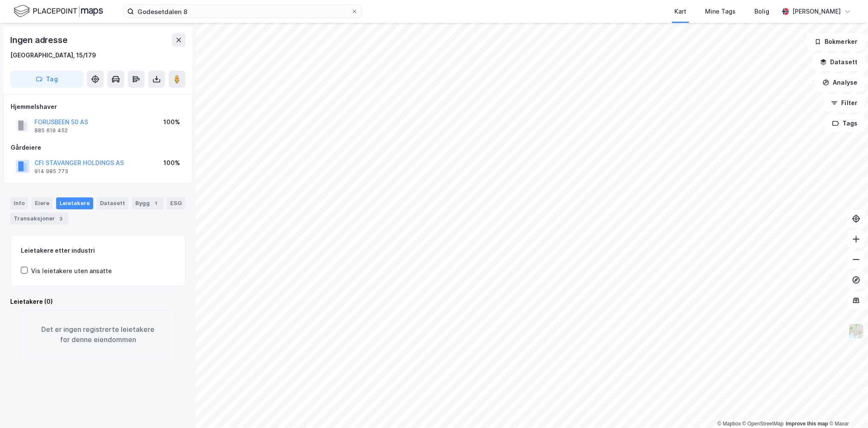 The width and height of the screenshot is (868, 428). What do you see at coordinates (840, 83) in the screenshot?
I see `button: Analyse` at bounding box center [840, 83].